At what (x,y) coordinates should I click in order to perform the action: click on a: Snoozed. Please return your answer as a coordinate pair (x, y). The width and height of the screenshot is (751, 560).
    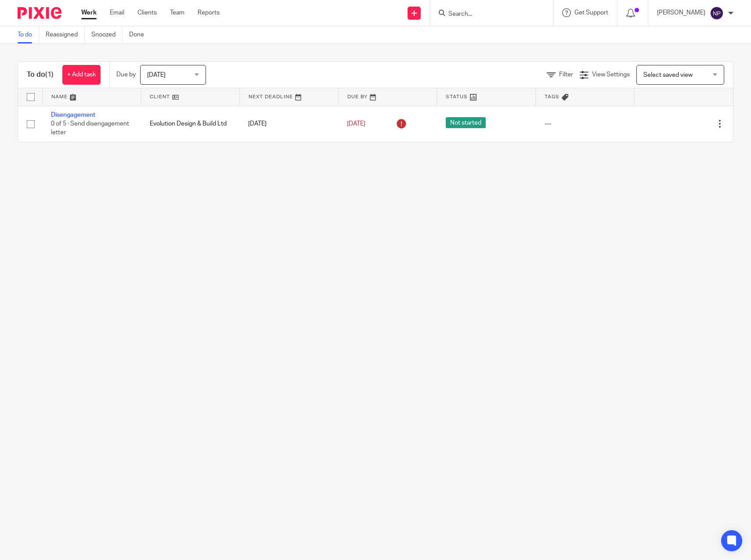
    Looking at the image, I should click on (107, 35).